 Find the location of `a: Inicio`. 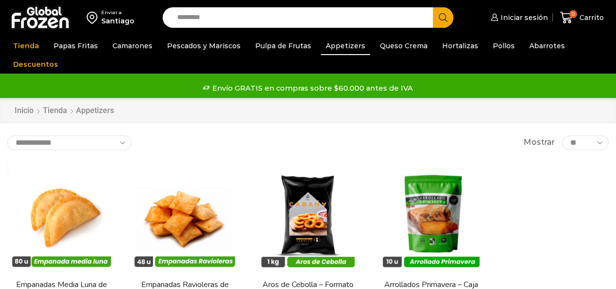

a: Inicio is located at coordinates (24, 111).